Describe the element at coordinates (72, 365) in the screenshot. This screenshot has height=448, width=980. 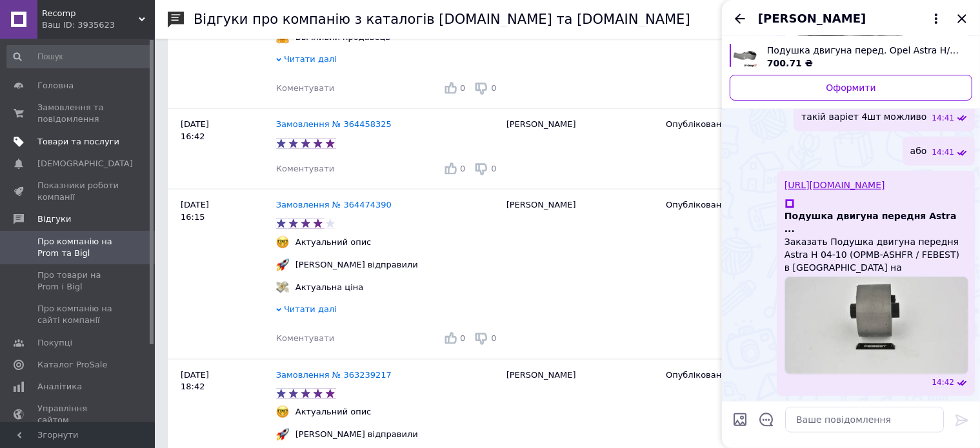
I see `span: Каталог ProSale` at that location.